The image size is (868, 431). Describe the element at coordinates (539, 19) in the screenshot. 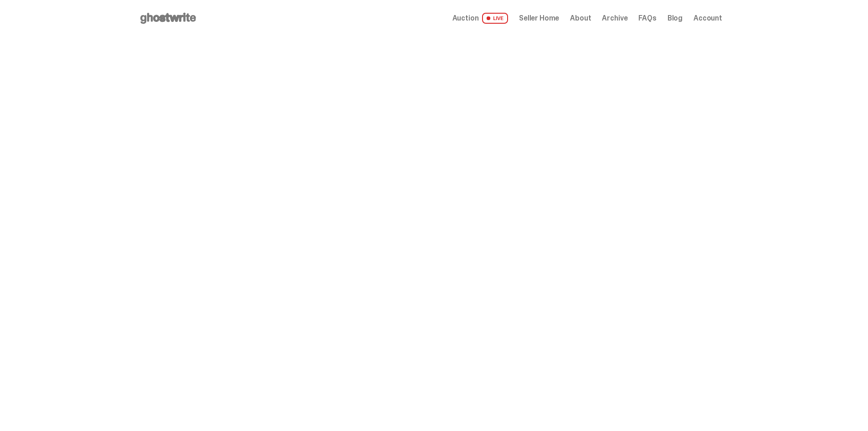

I see `a: Seller Home` at that location.